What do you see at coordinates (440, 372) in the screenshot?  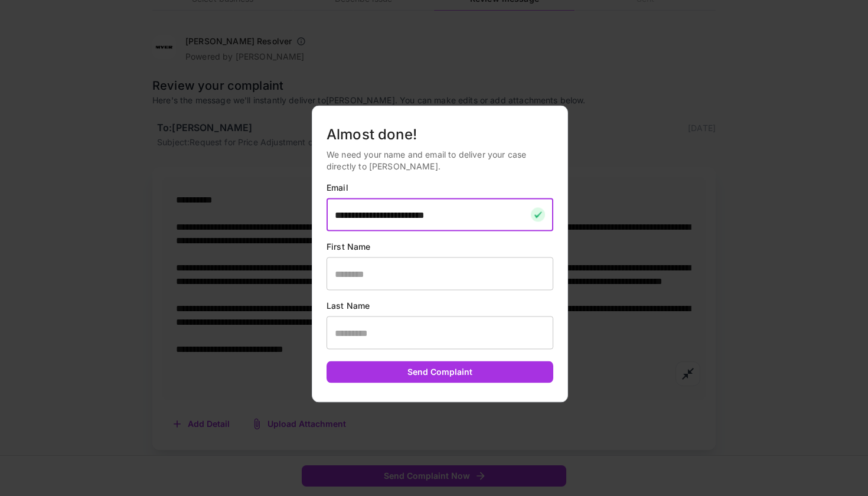 I see `button: Send Complaint` at bounding box center [440, 372].